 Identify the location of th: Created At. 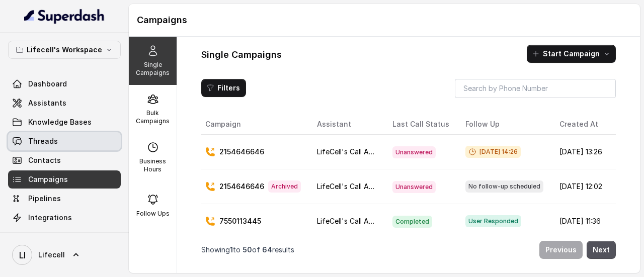
(582, 124).